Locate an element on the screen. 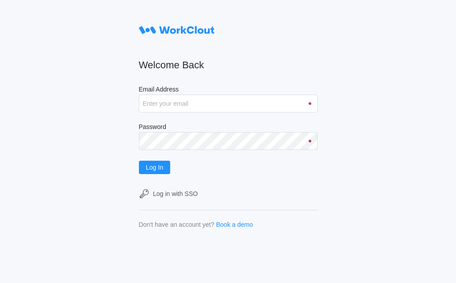 The image size is (456, 283). a: Book a demo is located at coordinates (235, 225).